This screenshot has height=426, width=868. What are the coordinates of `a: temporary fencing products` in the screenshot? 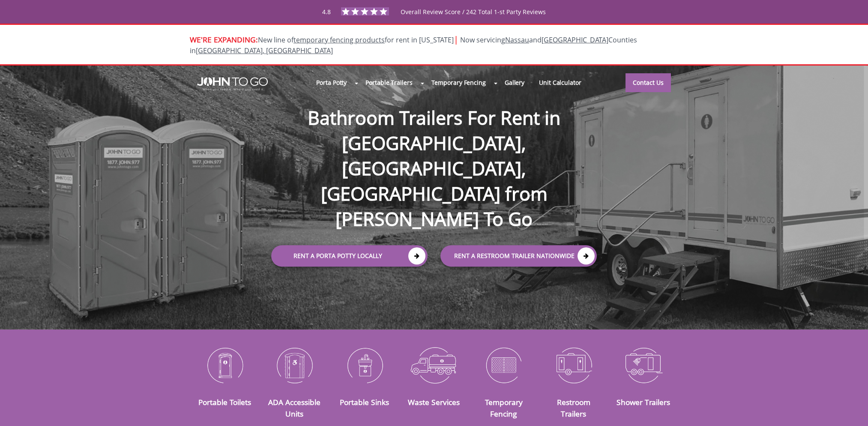 It's located at (339, 40).